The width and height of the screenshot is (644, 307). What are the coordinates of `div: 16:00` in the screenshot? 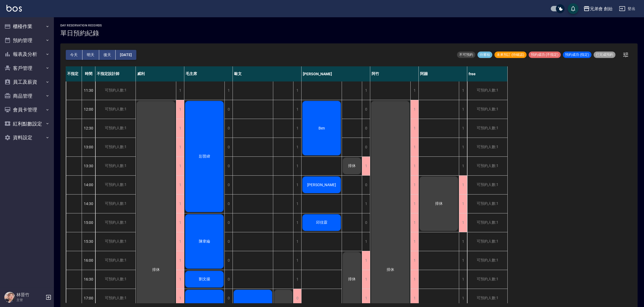 It's located at (89, 260).